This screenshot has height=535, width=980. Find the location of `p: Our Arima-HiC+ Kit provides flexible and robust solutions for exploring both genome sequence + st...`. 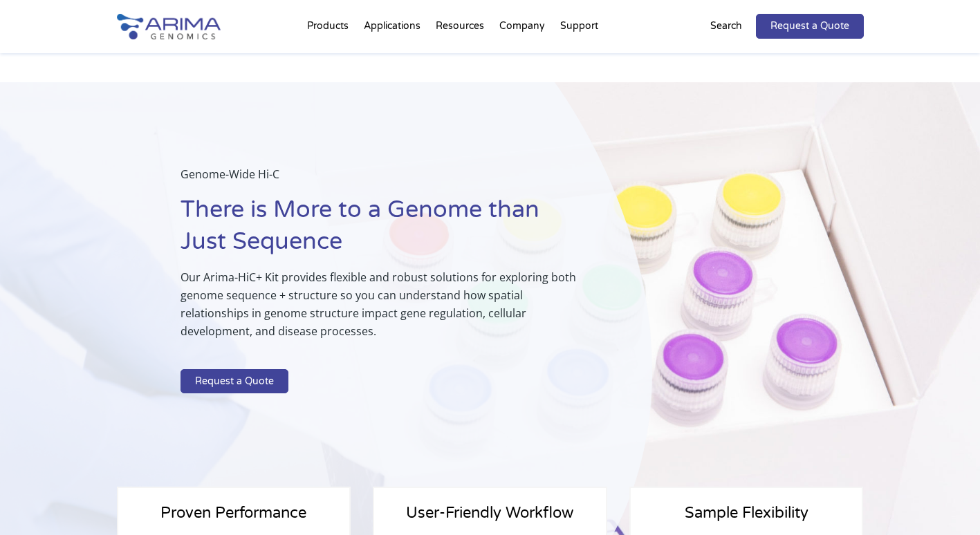

p: Our Arima-HiC+ Kit provides flexible and robust solutions for exploring both genome sequence + st... is located at coordinates (382, 309).